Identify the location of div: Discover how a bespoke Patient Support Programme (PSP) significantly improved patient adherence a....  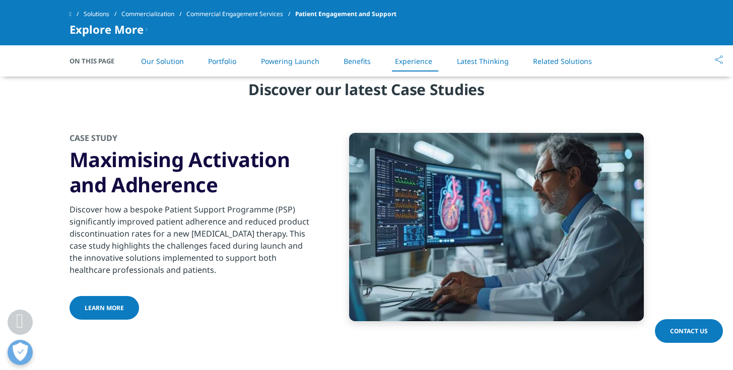
(191, 237).